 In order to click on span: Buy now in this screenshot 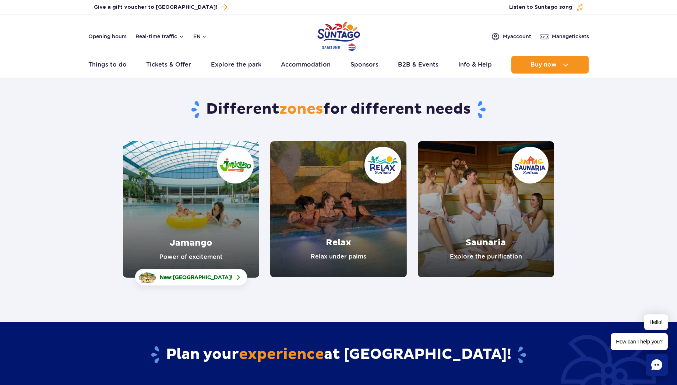, I will do `click(543, 65)`.